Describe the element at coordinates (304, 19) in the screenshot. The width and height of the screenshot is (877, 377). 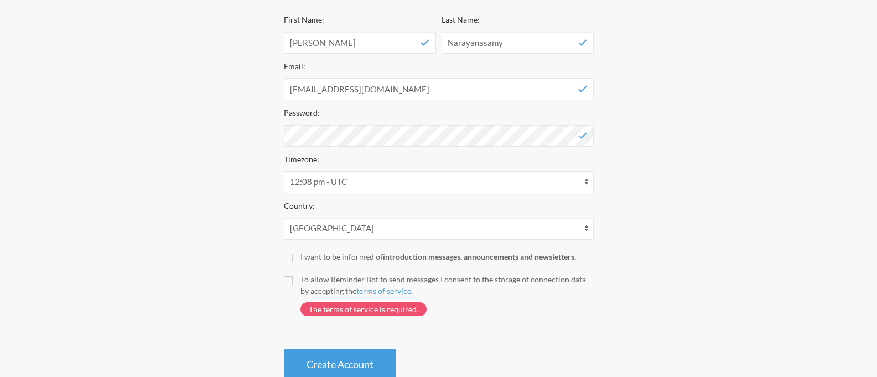
I see `label: First Name:` at that location.